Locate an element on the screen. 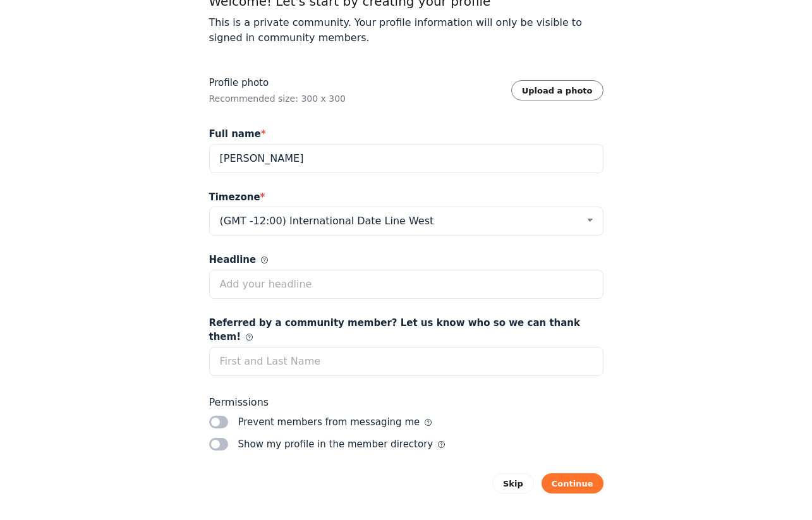 This screenshot has height=520, width=812. span: Full name is located at coordinates (238, 134).